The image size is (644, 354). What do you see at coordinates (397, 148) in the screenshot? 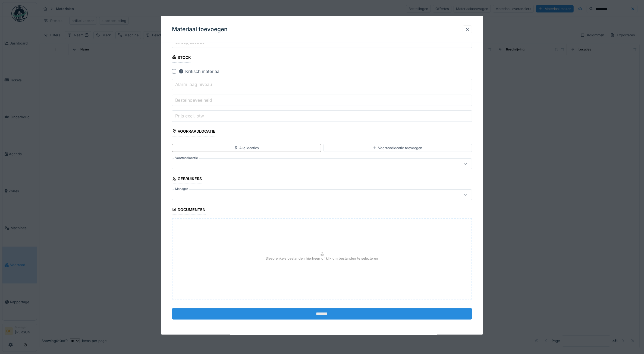
I see `div: Voorraadlocatie toevoegen` at bounding box center [397, 148].